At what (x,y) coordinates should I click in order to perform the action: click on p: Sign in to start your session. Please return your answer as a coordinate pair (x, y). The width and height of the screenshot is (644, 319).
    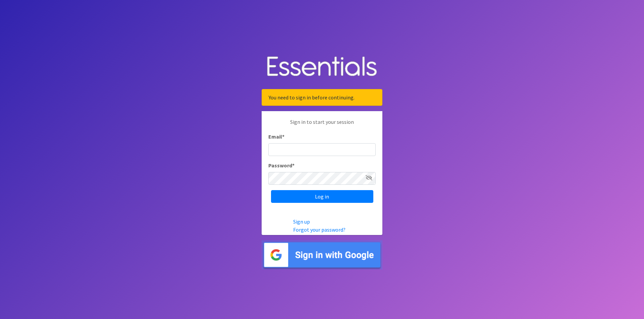
    Looking at the image, I should click on (322, 125).